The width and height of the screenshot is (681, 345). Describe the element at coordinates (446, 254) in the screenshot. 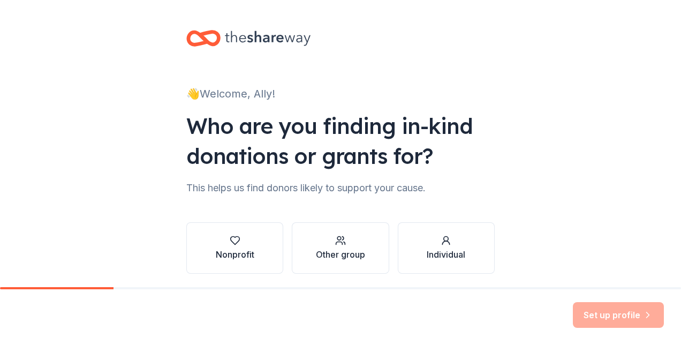

I see `div: Individual` at that location.